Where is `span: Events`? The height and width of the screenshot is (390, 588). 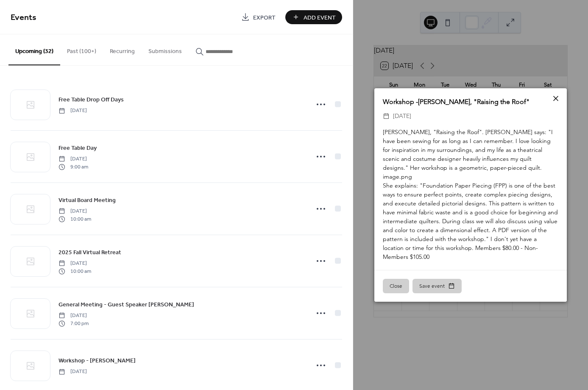
span: Events is located at coordinates (23, 18).